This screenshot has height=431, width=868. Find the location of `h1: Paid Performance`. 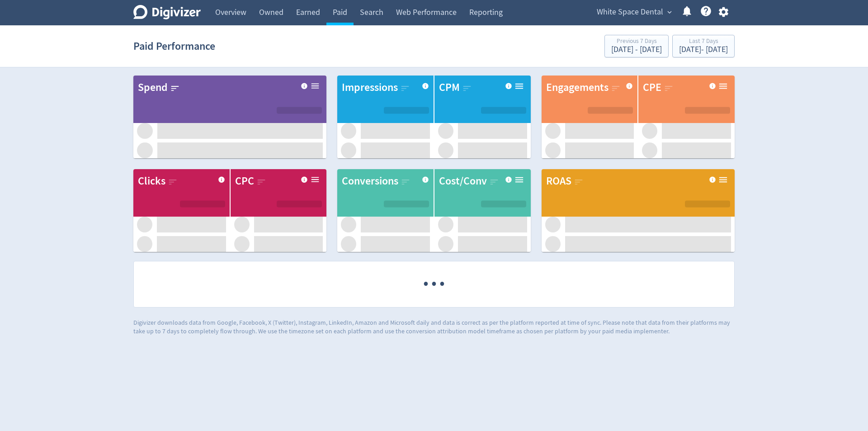

h1: Paid Performance is located at coordinates (174, 46).